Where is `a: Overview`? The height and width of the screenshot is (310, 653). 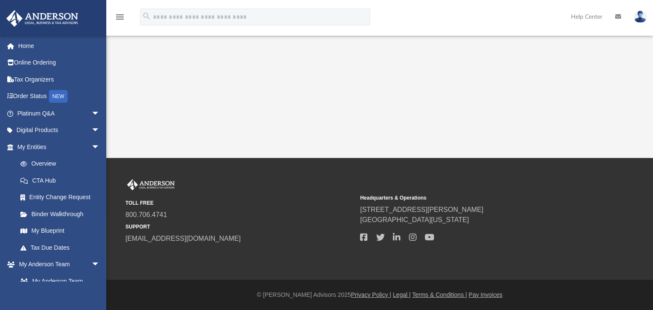 a: Overview is located at coordinates (62, 164).